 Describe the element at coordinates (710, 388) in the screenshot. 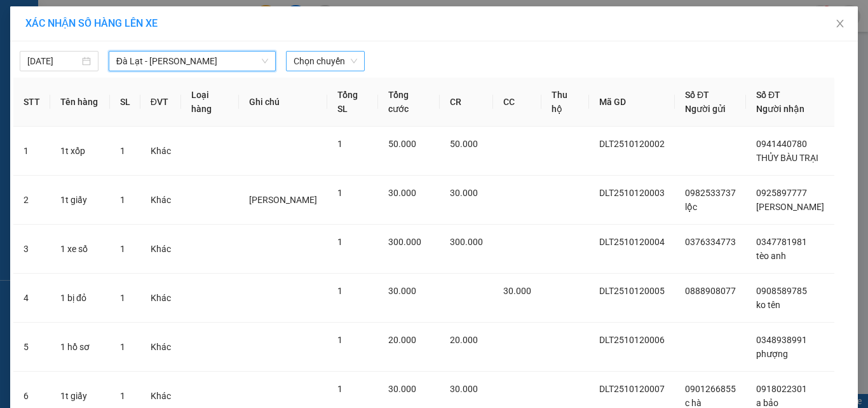

I see `span: 0901266855` at that location.